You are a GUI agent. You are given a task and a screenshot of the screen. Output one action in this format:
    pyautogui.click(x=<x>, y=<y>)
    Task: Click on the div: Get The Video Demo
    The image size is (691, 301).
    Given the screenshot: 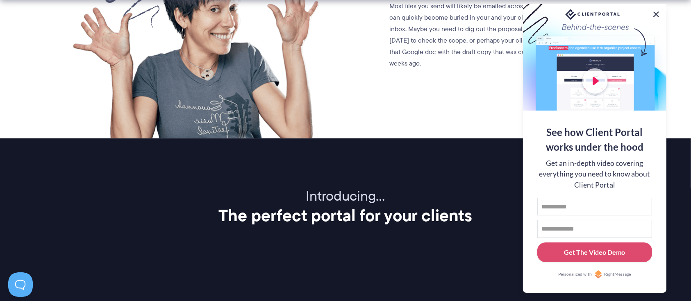 What is the action you would take?
    pyautogui.click(x=595, y=253)
    